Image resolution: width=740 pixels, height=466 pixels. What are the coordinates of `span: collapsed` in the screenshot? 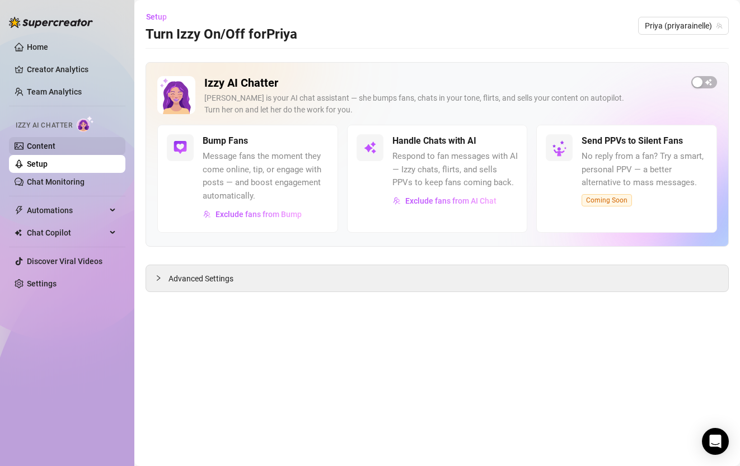 It's located at (158, 278).